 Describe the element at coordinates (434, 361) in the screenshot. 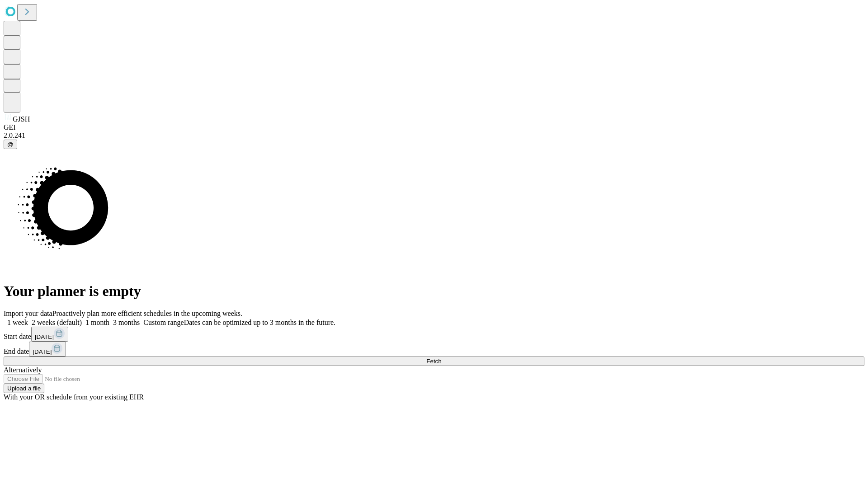

I see `span: Fetch` at that location.